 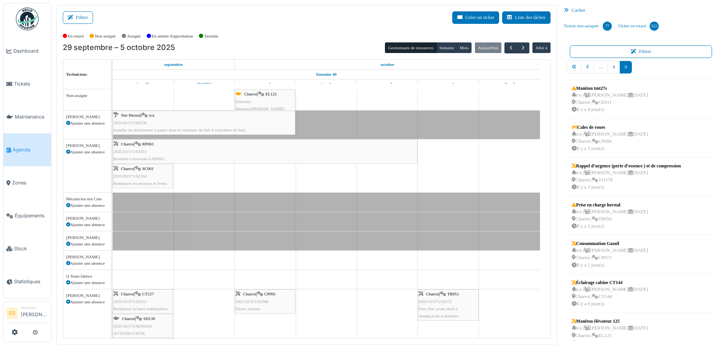 I want to click on a: 30 septembre 2025, so click(x=204, y=84).